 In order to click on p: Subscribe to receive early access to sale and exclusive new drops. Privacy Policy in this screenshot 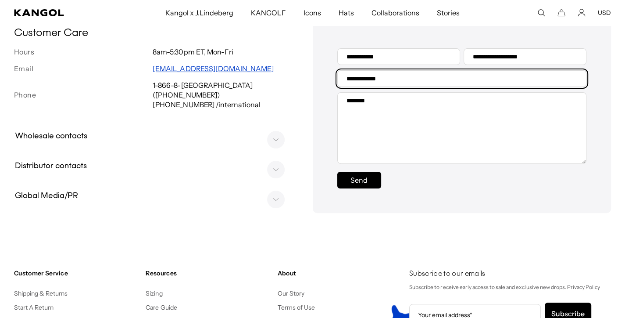, I will do `click(510, 287)`.